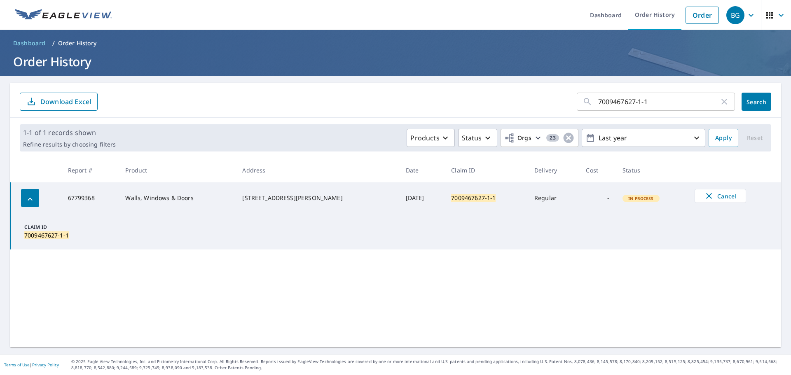 The width and height of the screenshot is (791, 375). What do you see at coordinates (69, 133) in the screenshot?
I see `p: 1-1 of 1 records shown` at bounding box center [69, 133].